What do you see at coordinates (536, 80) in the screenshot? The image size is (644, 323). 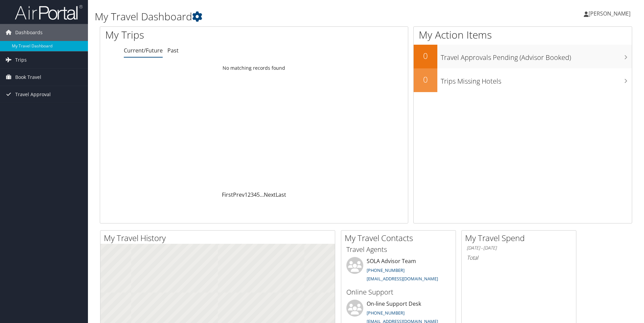 I see `h3: Trips Missing Hotels` at bounding box center [536, 80].